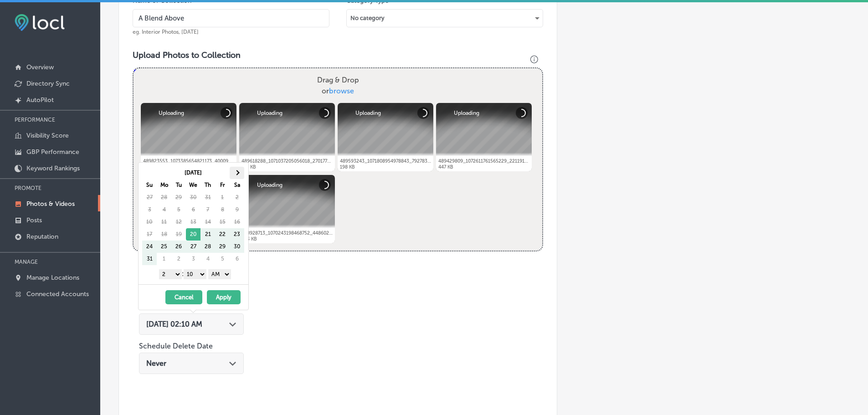 This screenshot has height=415, width=868. Describe the element at coordinates (236, 209) in the screenshot. I see `td: 9` at that location.